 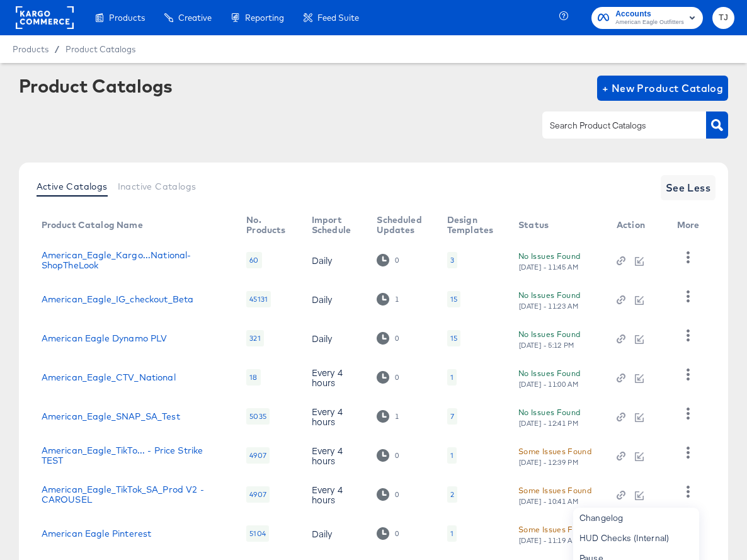 I want to click on div: Changelog, so click(x=636, y=517).